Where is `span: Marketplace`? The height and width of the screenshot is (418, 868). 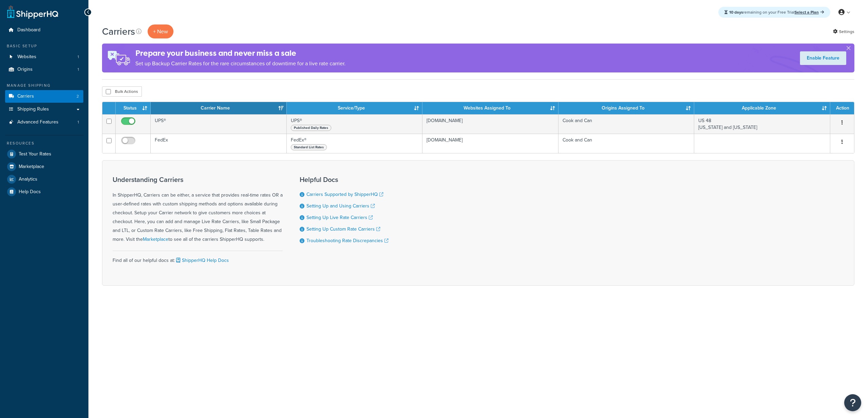
span: Marketplace is located at coordinates (32, 166).